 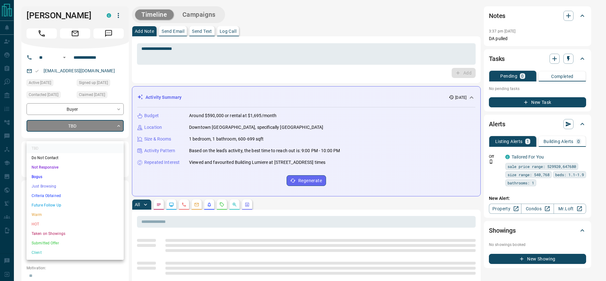 I want to click on li: Bogus, so click(x=75, y=177).